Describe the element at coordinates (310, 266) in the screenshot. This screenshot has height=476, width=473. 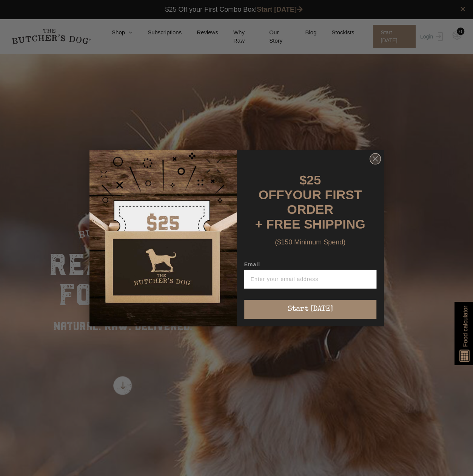
I see `label: Email` at that location.